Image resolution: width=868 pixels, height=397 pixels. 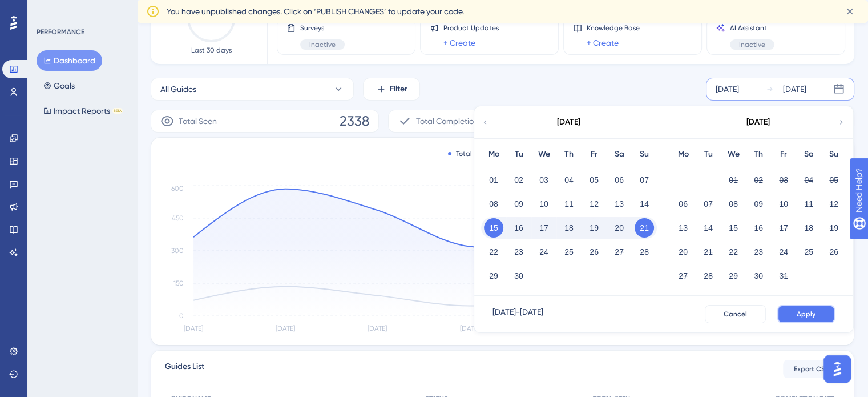 What do you see at coordinates (178, 218) in the screenshot?
I see `tspan: 450` at bounding box center [178, 218].